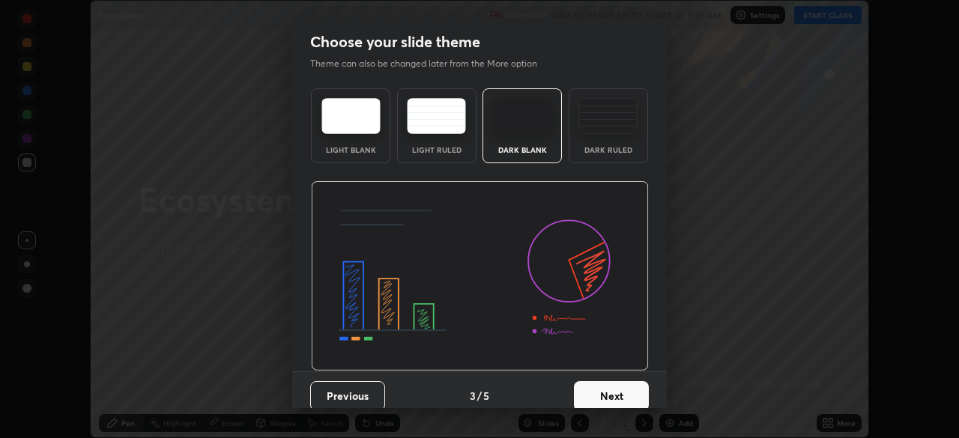  What do you see at coordinates (522, 116) in the screenshot?
I see `img: darkTheme.f0cc69e5.svg` at bounding box center [522, 116].